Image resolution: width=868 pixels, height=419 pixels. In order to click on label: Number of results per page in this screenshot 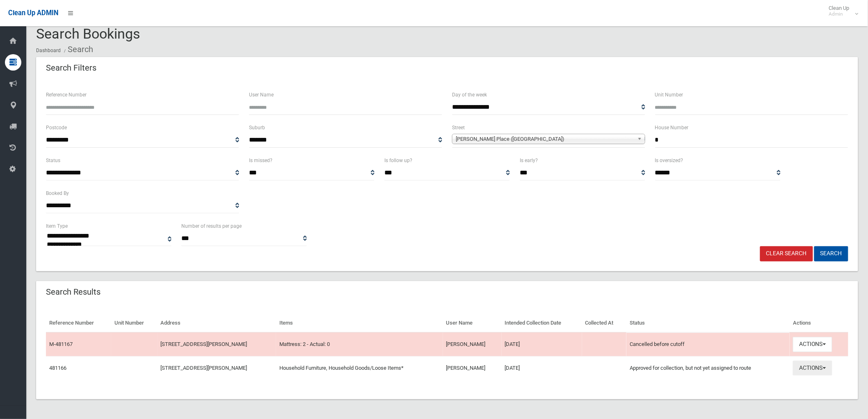, I will do `click(211, 226)`.